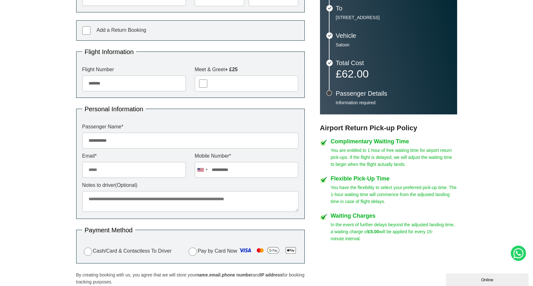  What do you see at coordinates (202, 275) in the screenshot?
I see `strong: name` at bounding box center [202, 275].